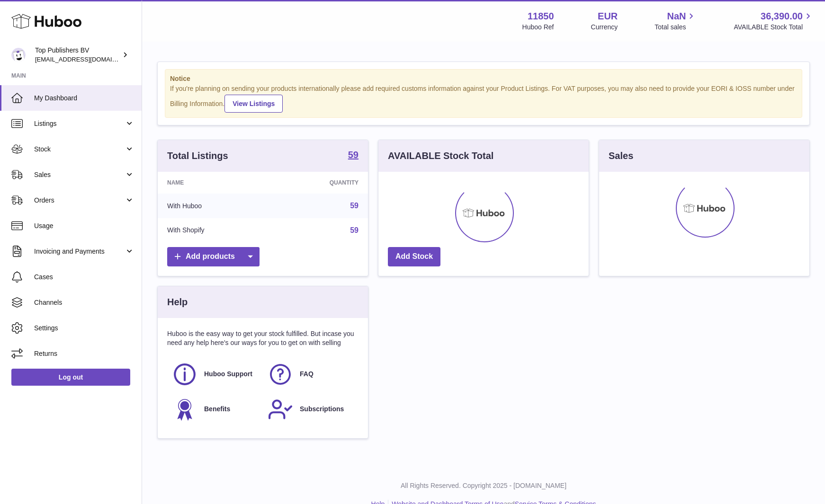 This screenshot has height=504, width=825. What do you see at coordinates (217, 409) in the screenshot?
I see `span: Benefits` at bounding box center [217, 409].